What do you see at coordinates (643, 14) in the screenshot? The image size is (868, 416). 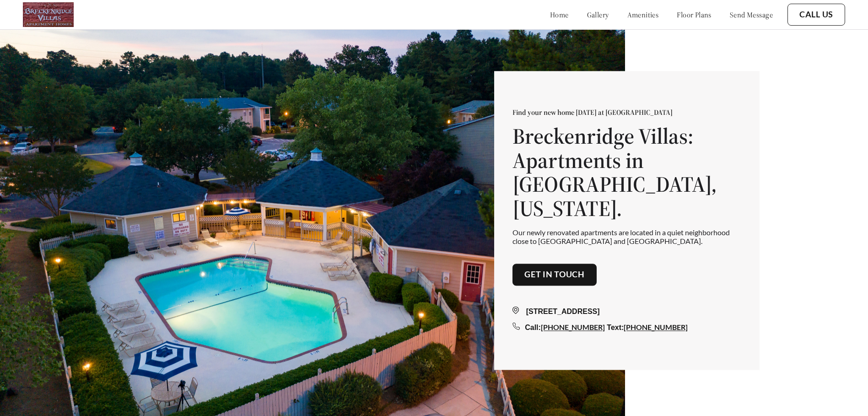 I see `a: amenities` at bounding box center [643, 14].